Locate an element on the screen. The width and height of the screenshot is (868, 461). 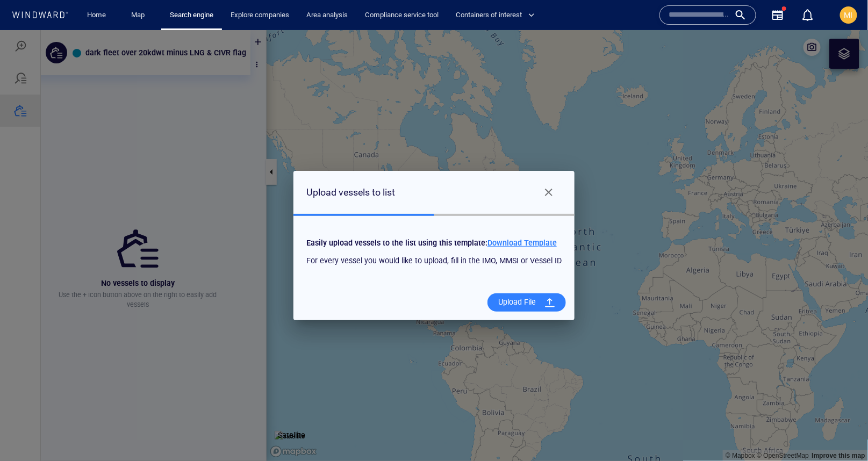
button: Explore companies is located at coordinates (260, 15).